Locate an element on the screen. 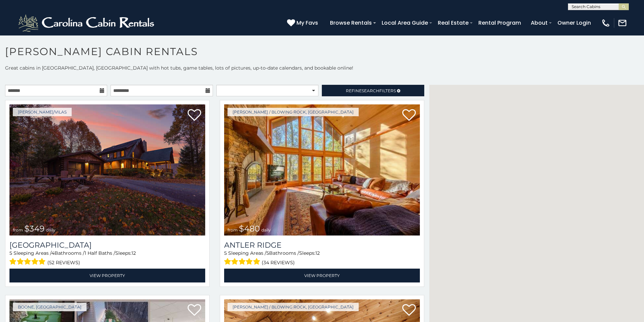 This screenshot has height=322, width=644. img: 1714397585_thumbnail.jpeg is located at coordinates (322, 171).